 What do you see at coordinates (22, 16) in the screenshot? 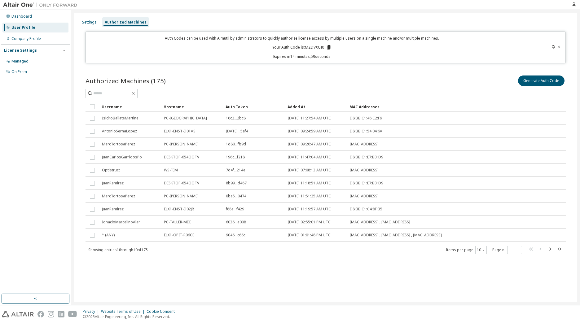
I see `div: Dashboard` at bounding box center [22, 16].